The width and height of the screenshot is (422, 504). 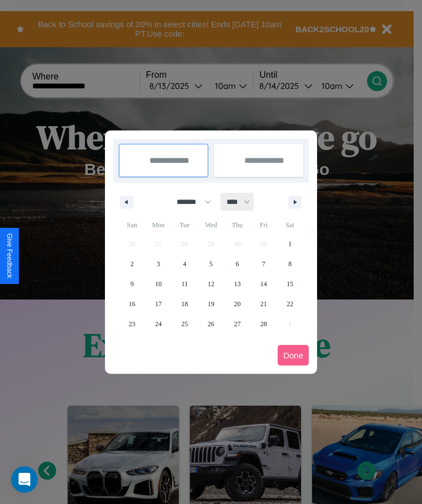 I want to click on span: 8, so click(x=290, y=264).